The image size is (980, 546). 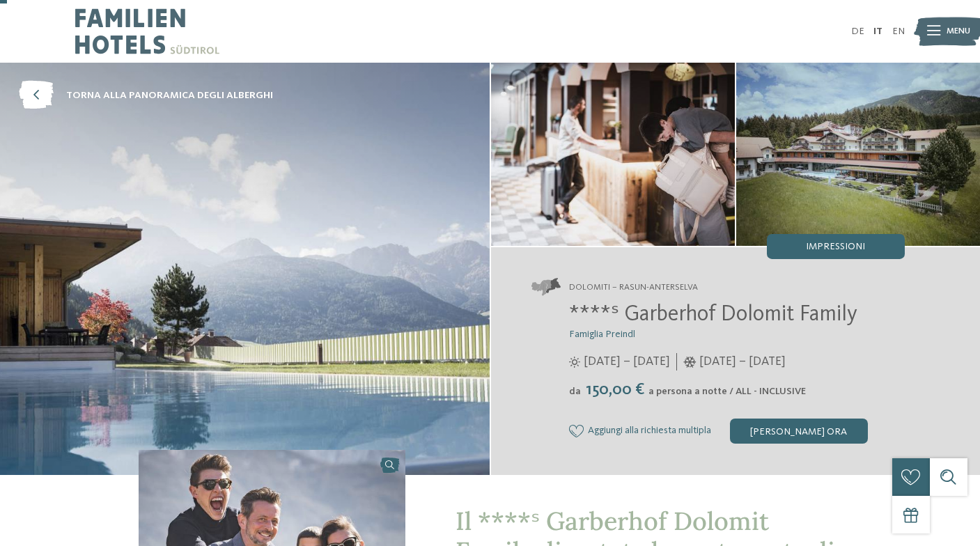 I want to click on span: Dolomiti – Rasun-Anterselva, so click(x=633, y=287).